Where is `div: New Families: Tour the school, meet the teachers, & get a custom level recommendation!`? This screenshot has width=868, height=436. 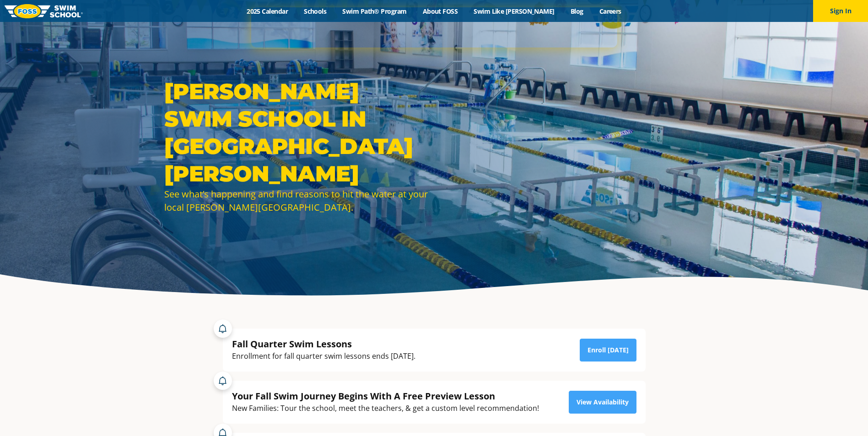
div: New Families: Tour the school, meet the teachers, & get a custom level recommendation! is located at coordinates (385, 409).